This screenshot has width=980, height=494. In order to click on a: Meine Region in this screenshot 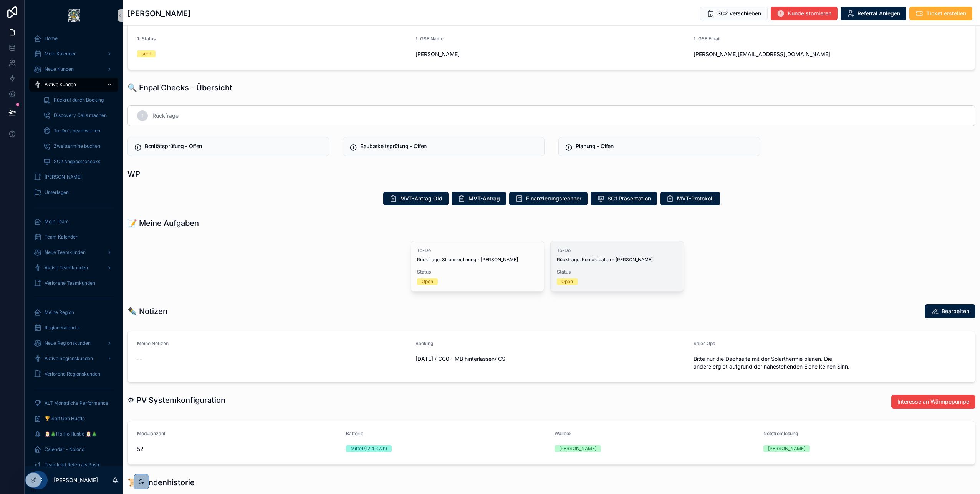, I will do `click(74, 312)`.